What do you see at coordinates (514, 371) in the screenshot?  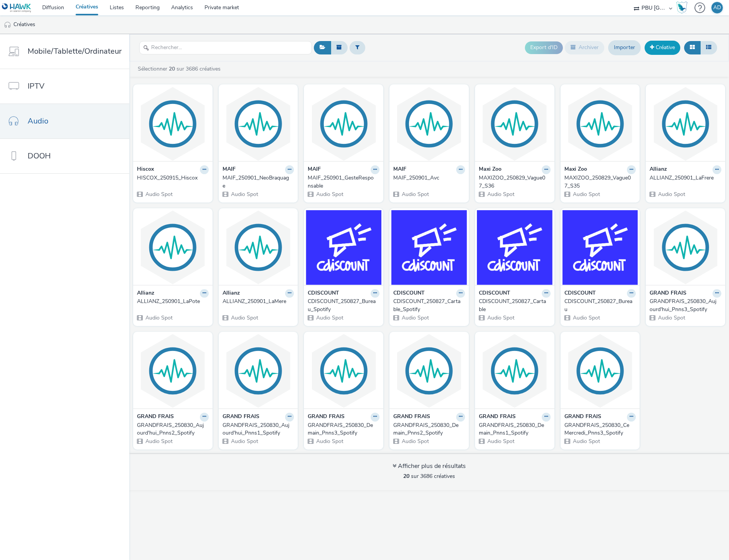 I see `img: GRANDFRAIS_250830_Demain_Pnns1_Spotify visual` at bounding box center [514, 371].